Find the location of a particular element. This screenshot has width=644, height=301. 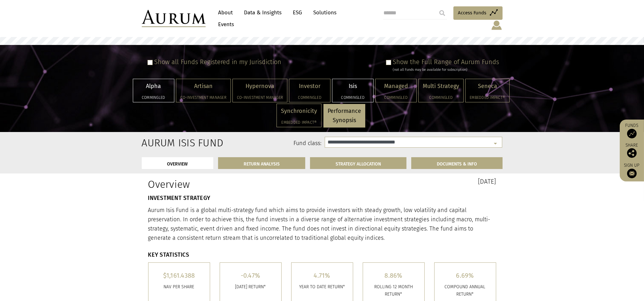

strong: KEY STATISTICS is located at coordinates (169, 255).